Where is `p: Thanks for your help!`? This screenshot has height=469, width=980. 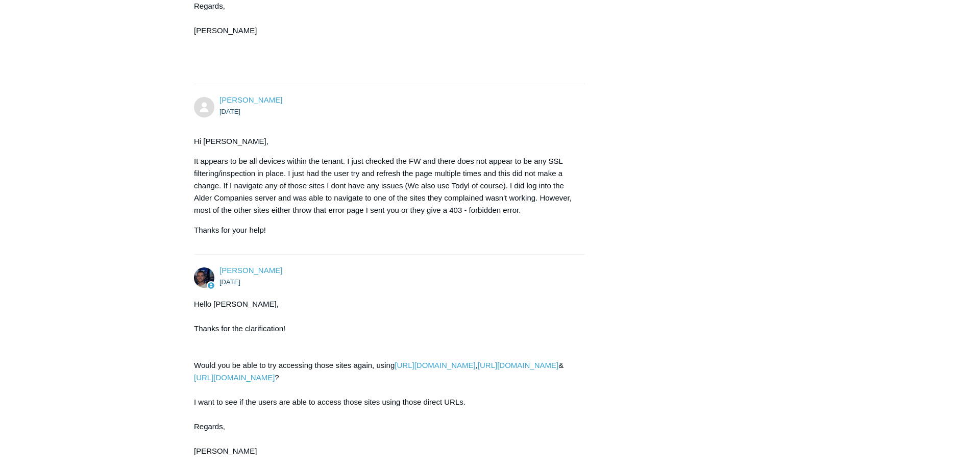 p: Thanks for your help! is located at coordinates (385, 230).